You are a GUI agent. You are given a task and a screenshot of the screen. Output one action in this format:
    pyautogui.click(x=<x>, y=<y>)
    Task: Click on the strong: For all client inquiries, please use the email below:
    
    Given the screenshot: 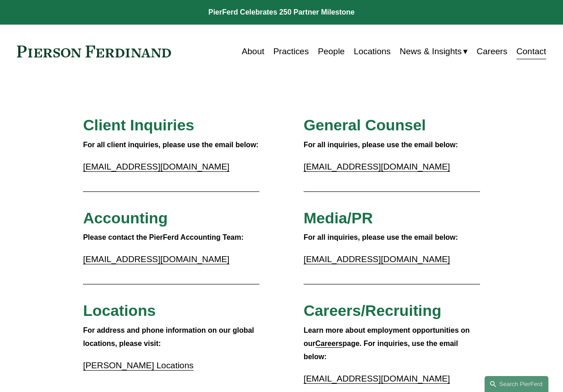 What is the action you would take?
    pyautogui.click(x=171, y=144)
    